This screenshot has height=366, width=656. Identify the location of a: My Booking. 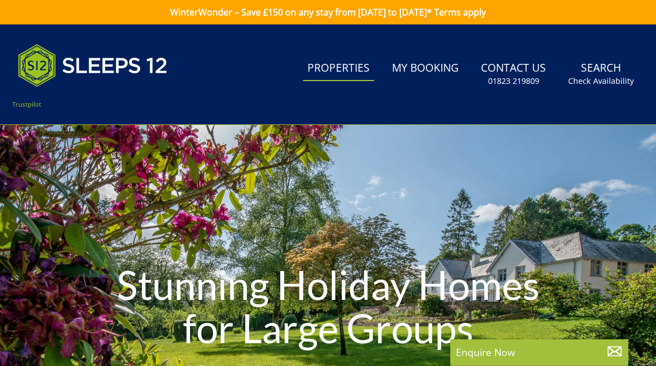
(425, 68).